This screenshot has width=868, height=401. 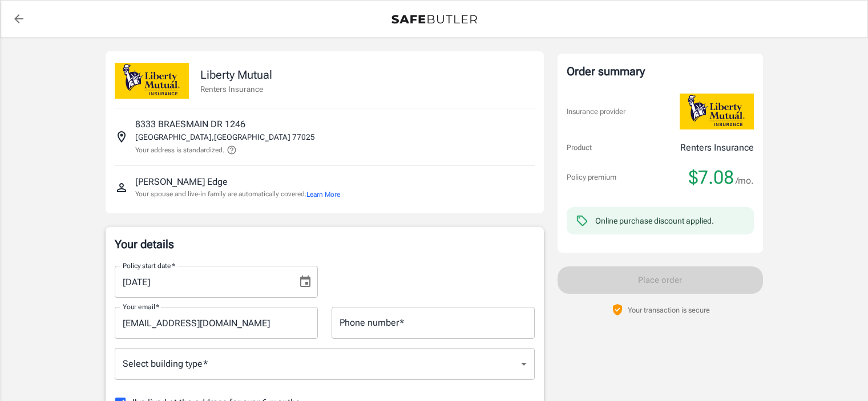 I want to click on input: Enter email, so click(x=216, y=323).